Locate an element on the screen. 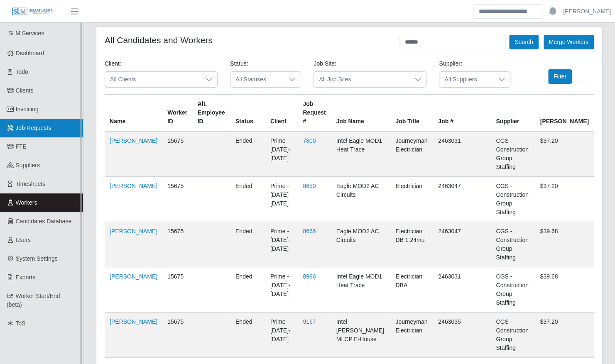 This screenshot has height=364, width=615. a: 9167 is located at coordinates (309, 322).